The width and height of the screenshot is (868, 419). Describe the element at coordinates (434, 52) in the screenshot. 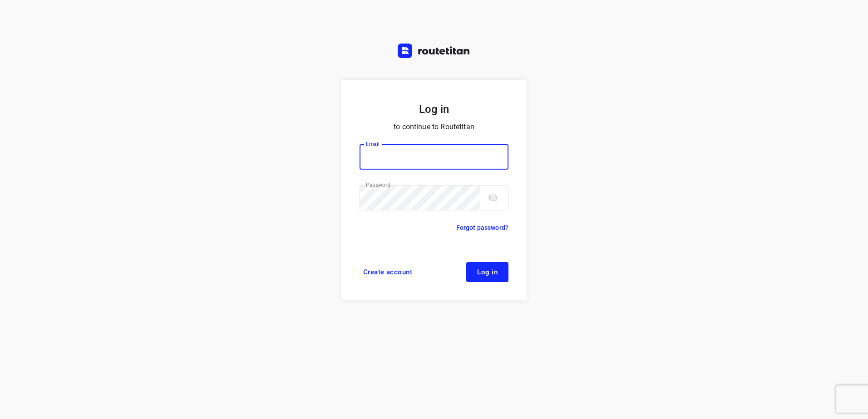

I see `a: Routetitan` at that location.